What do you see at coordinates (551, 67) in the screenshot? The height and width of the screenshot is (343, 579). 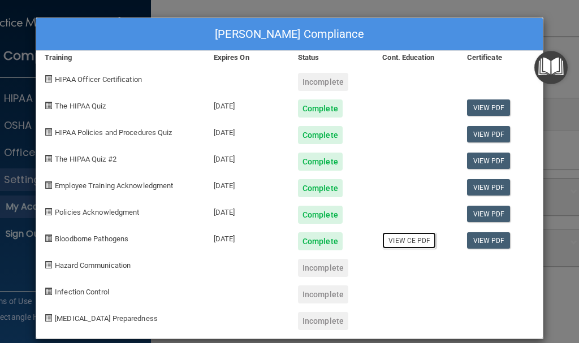 I see `button: Open Resource Center` at bounding box center [551, 67].